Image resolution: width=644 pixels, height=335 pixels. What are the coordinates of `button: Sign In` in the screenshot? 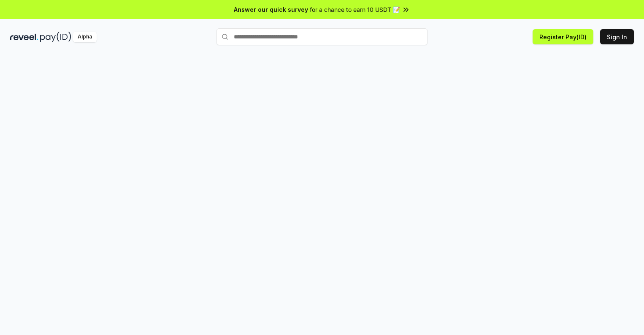 It's located at (617, 37).